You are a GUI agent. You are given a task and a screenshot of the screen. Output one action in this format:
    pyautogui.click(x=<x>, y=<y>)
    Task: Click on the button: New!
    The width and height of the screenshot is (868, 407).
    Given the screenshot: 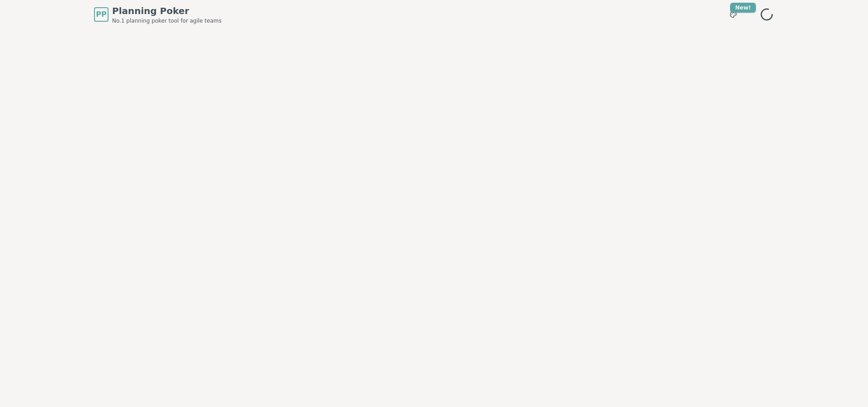 What is the action you would take?
    pyautogui.click(x=733, y=15)
    